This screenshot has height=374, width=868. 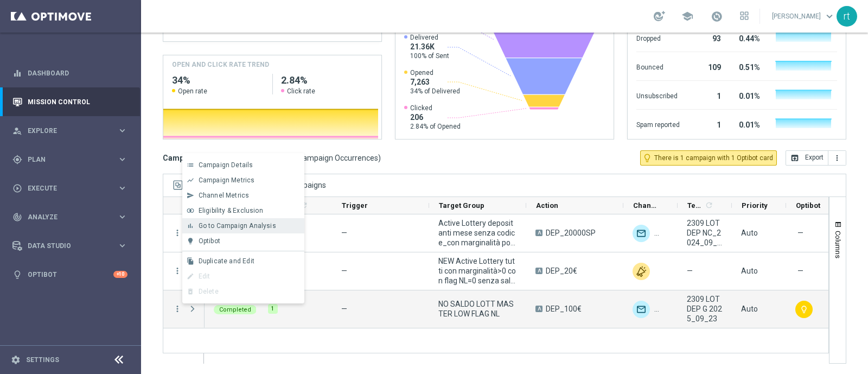 I want to click on span: keyboard_arrow_down, so click(x=829, y=16).